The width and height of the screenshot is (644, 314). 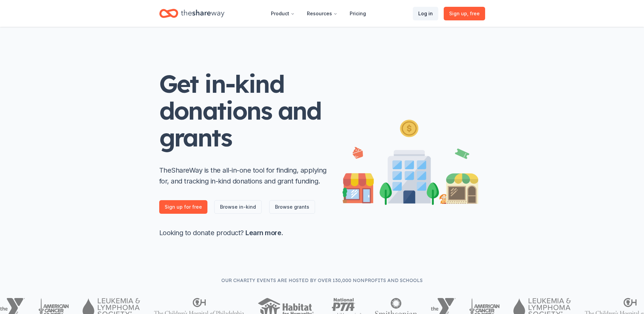 I want to click on img: Illustration for landing page, so click(x=410, y=161).